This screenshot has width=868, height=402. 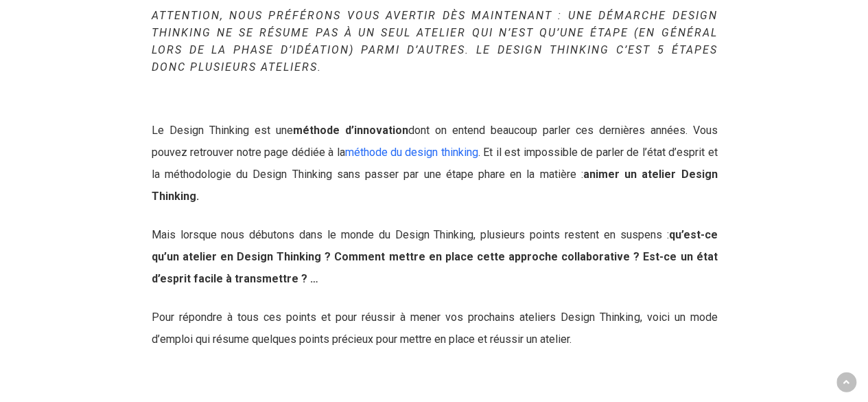 What do you see at coordinates (350, 130) in the screenshot?
I see `strong: méthode d’innovation` at bounding box center [350, 130].